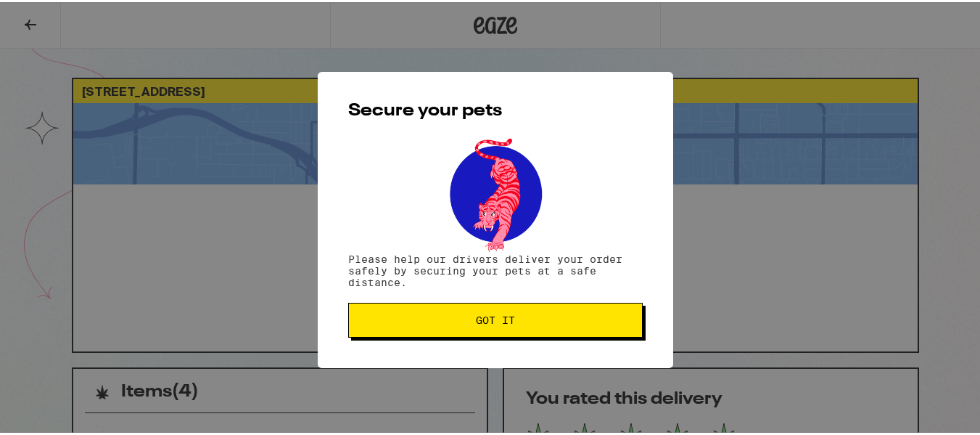 The image size is (980, 435). Describe the element at coordinates (495, 192) in the screenshot. I see `img: pets` at that location.